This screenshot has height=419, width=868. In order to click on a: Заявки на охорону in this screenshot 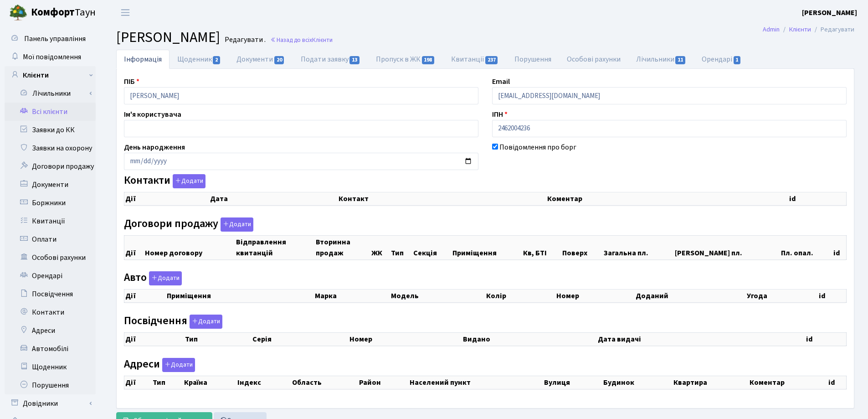, I will do `click(50, 148)`.